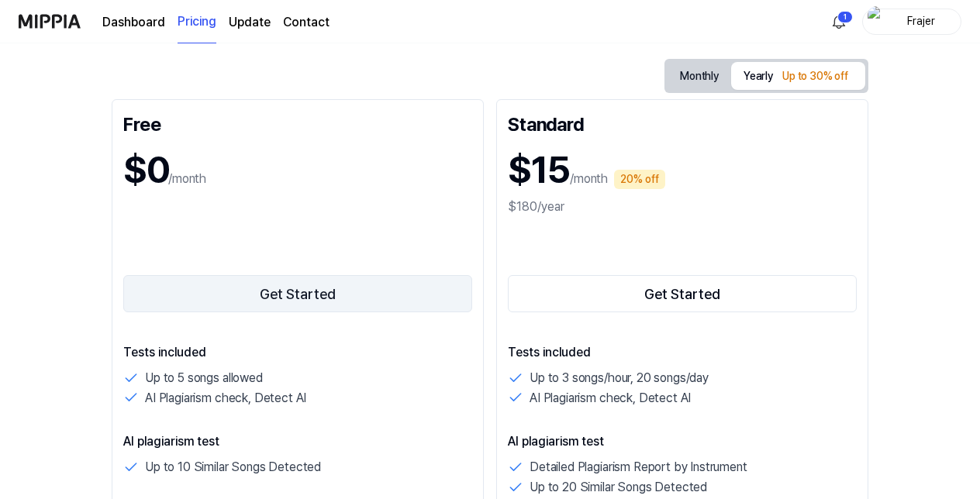 The image size is (980, 499). I want to click on p: Up to 3 songs/hour, 20 songs/day, so click(619, 378).